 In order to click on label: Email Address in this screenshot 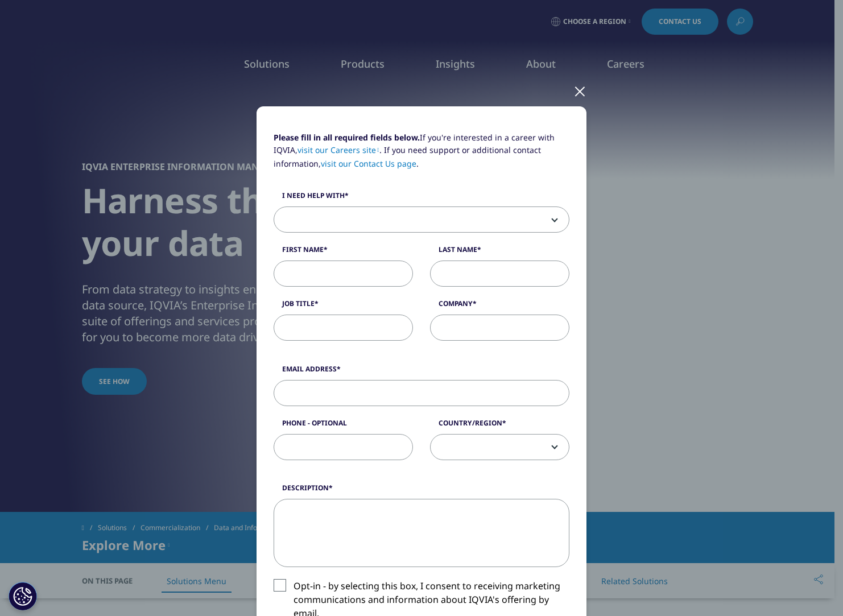, I will do `click(422, 372)`.